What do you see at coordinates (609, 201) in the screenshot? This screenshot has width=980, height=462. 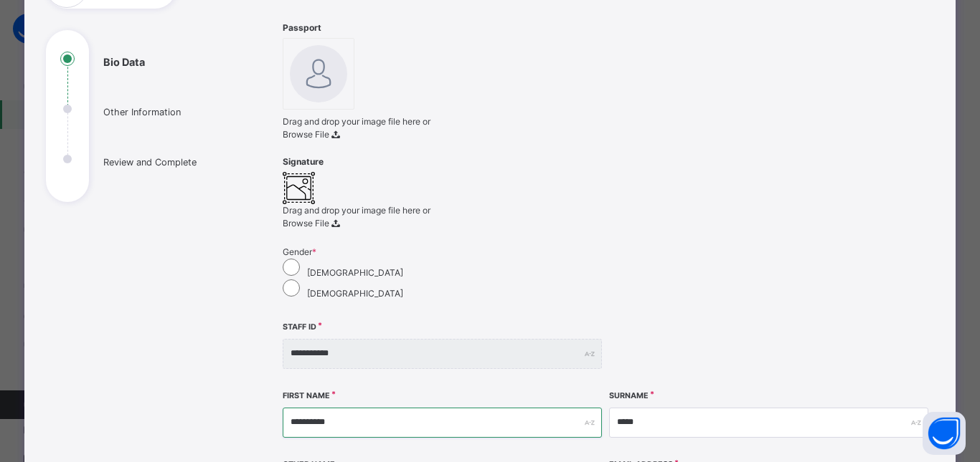 I see `div: Drag and drop your image file here orBrowse File` at bounding box center [609, 201].